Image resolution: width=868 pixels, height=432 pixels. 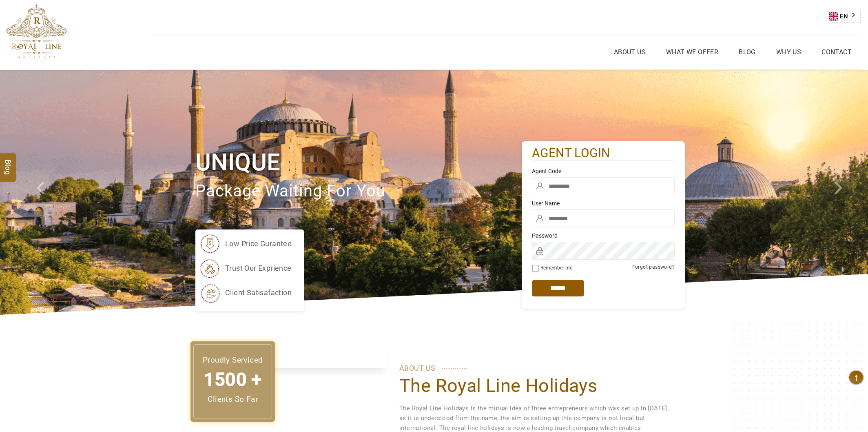 What do you see at coordinates (845, 16) in the screenshot?
I see `aside: Language selected: English` at bounding box center [845, 16].